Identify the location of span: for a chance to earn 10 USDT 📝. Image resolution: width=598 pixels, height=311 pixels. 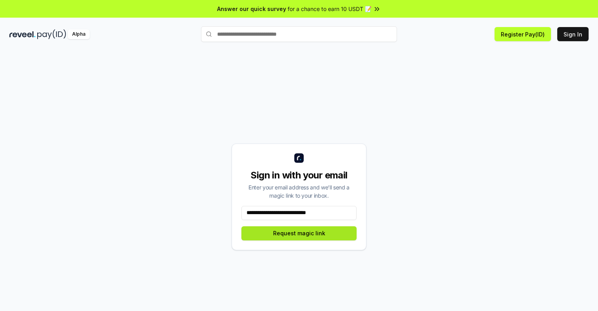
(330, 9).